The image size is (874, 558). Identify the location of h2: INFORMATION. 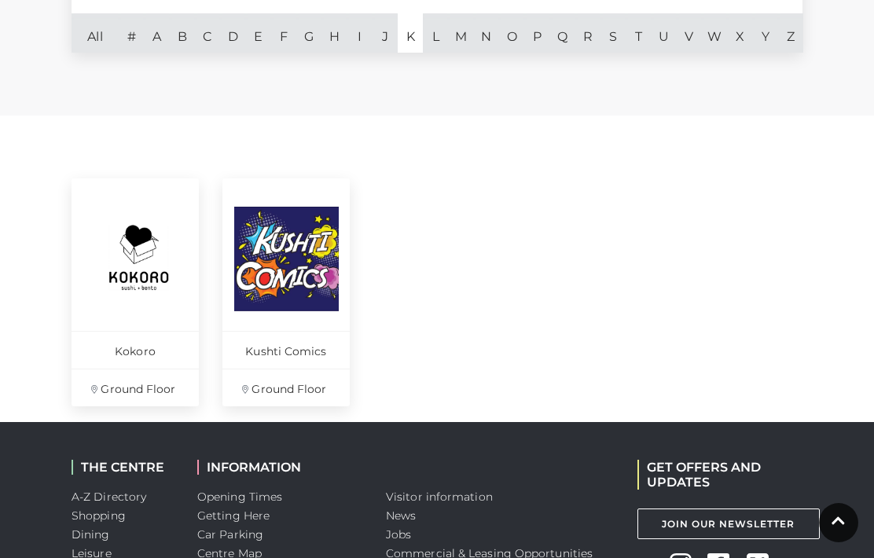
(280, 467).